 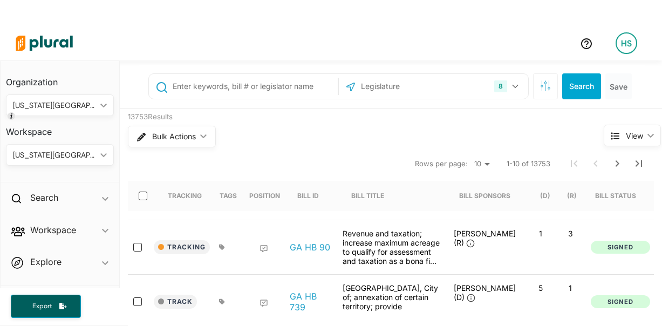 I want to click on button: First Page, so click(x=574, y=164).